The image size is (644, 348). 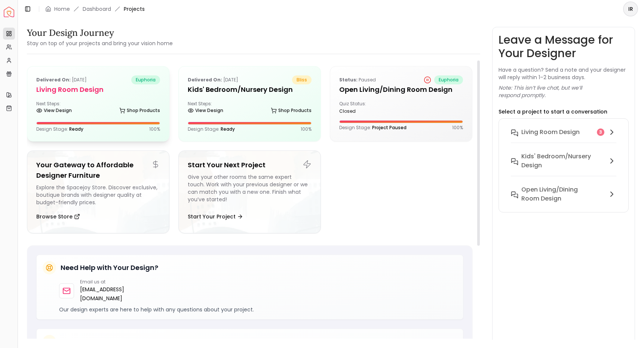 What do you see at coordinates (100, 43) in the screenshot?
I see `small: Stay on top of your projects and bring your vision home` at bounding box center [100, 43].